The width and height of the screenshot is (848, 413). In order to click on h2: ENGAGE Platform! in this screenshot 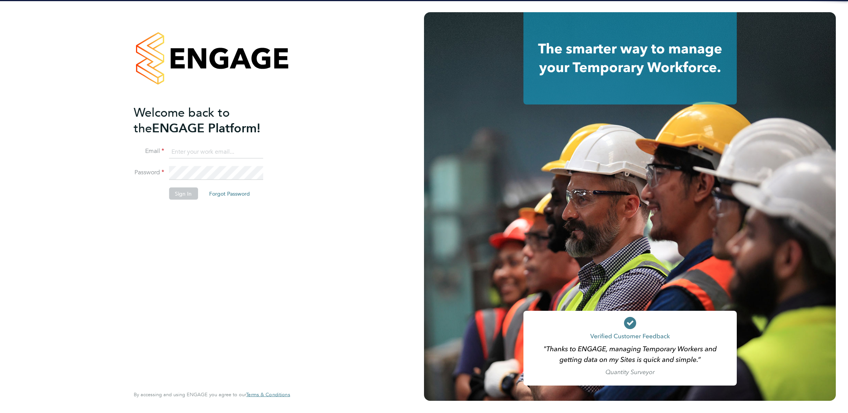, I will do `click(208, 120)`.